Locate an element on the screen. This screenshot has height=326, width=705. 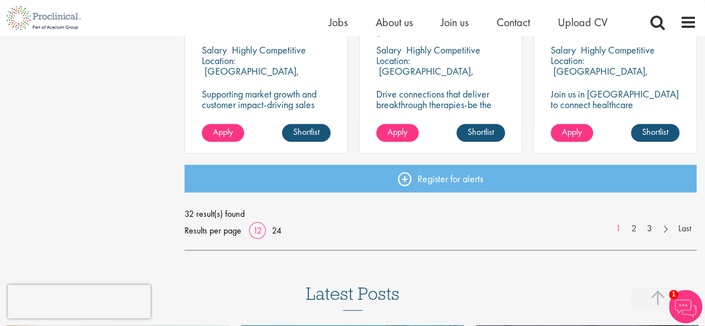
a: 2 is located at coordinates (634, 228).